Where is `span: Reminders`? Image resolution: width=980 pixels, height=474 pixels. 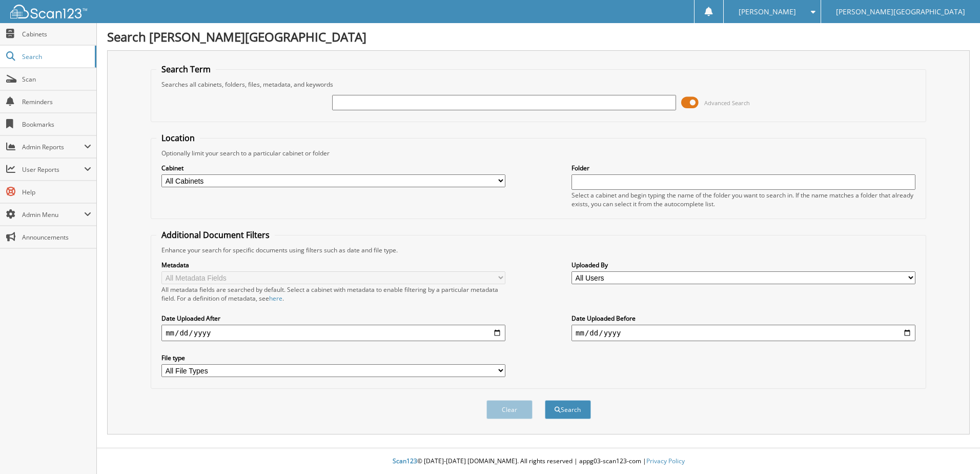
span: Reminders is located at coordinates (56, 102).